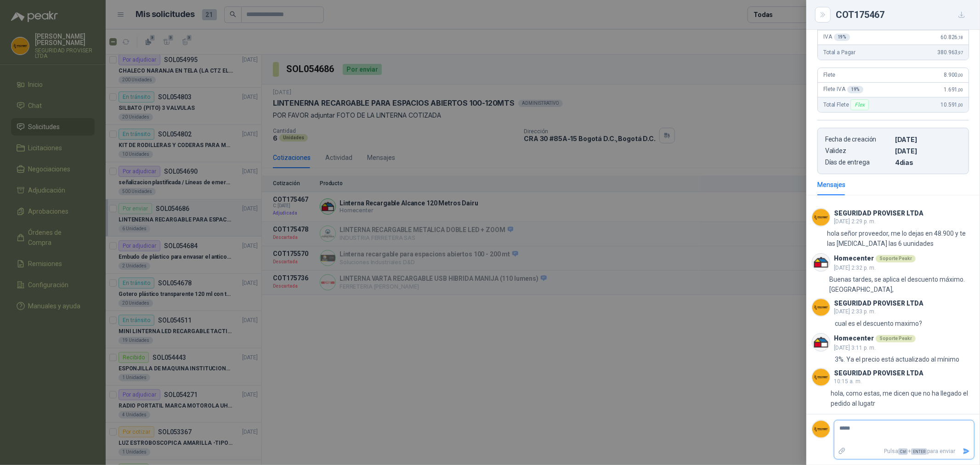 The width and height of the screenshot is (980, 465). I want to click on span: Total Flete, so click(847, 105).